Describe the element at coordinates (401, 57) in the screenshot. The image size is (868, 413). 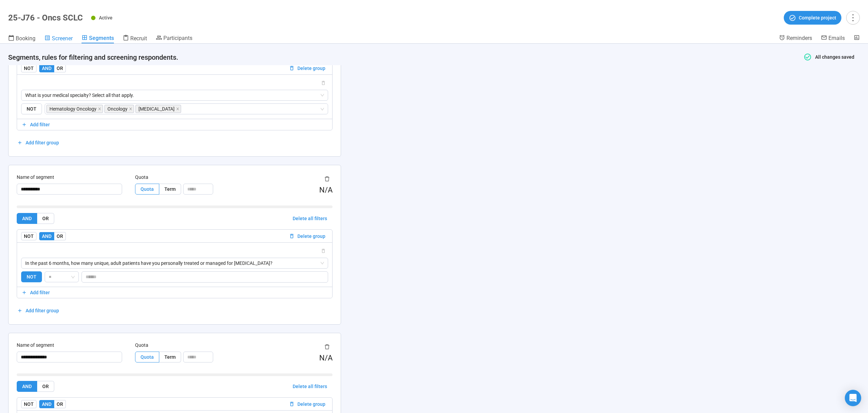
I see `h4: Segments, rules for filtering and screening respondents.` at that location.